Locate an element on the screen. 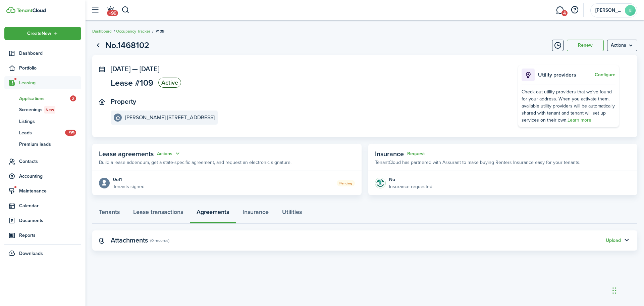  panel-main-title: Attachments is located at coordinates (129, 239).